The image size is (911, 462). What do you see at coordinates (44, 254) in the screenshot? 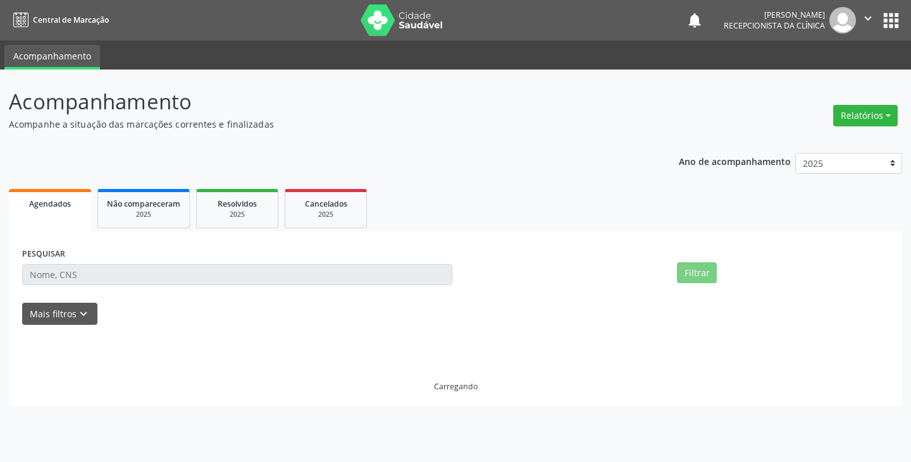
I see `label: PESQUISAR` at bounding box center [44, 254].